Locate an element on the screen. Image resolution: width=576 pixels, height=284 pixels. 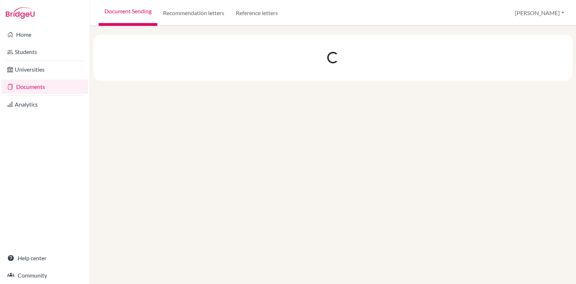
a: Universities is located at coordinates (45, 69).